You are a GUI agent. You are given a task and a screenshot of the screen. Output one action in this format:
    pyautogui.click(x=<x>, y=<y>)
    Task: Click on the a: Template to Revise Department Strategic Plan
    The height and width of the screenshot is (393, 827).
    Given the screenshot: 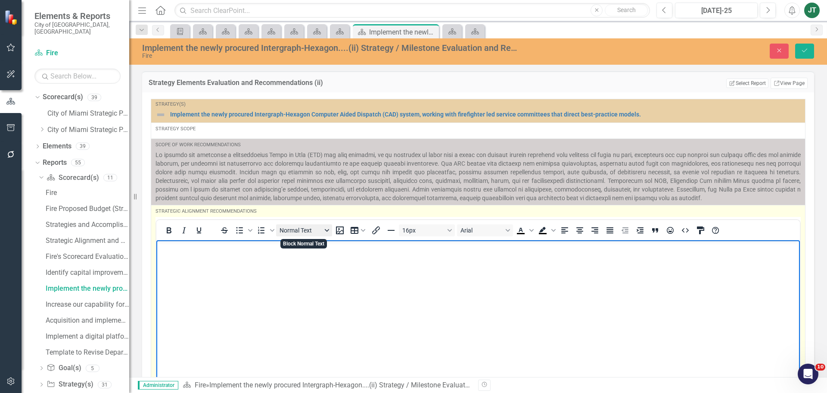 What is the action you would take?
    pyautogui.click(x=86, y=352)
    